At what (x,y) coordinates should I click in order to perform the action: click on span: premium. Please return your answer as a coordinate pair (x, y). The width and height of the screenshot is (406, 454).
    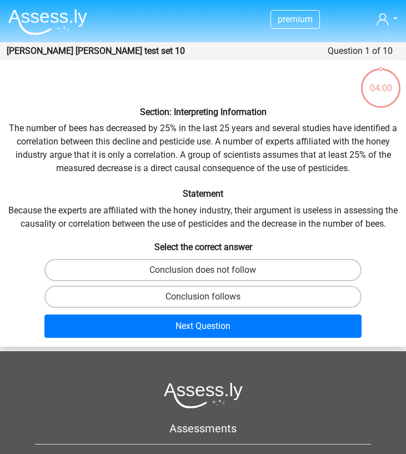
    Looking at the image, I should click on (295, 19).